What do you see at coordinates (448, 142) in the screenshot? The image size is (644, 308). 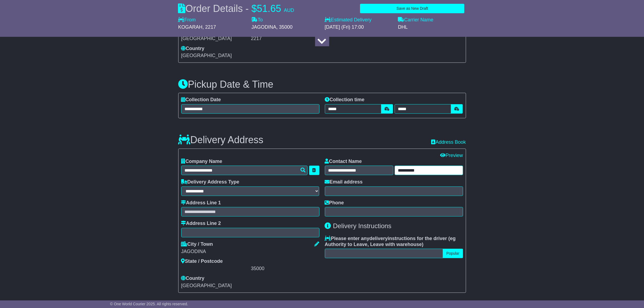 I see `a: Address Book` at bounding box center [448, 142].